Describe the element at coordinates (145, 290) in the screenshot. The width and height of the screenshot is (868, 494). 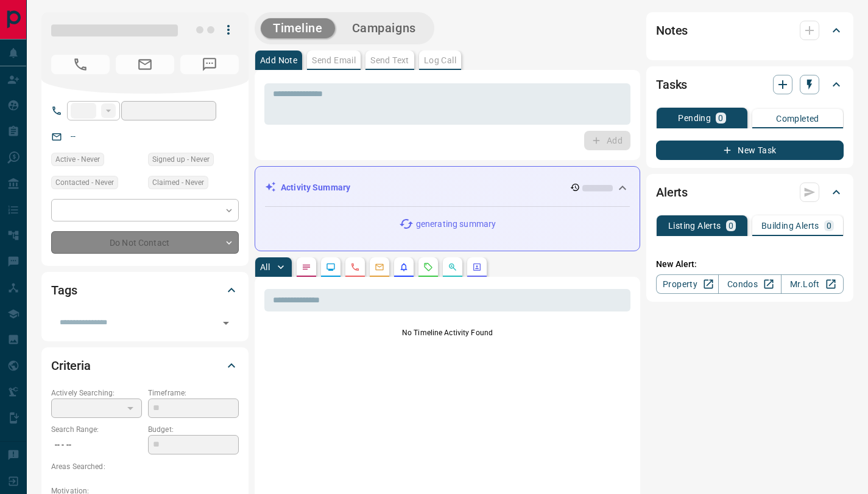
I see `div: Tags` at that location.